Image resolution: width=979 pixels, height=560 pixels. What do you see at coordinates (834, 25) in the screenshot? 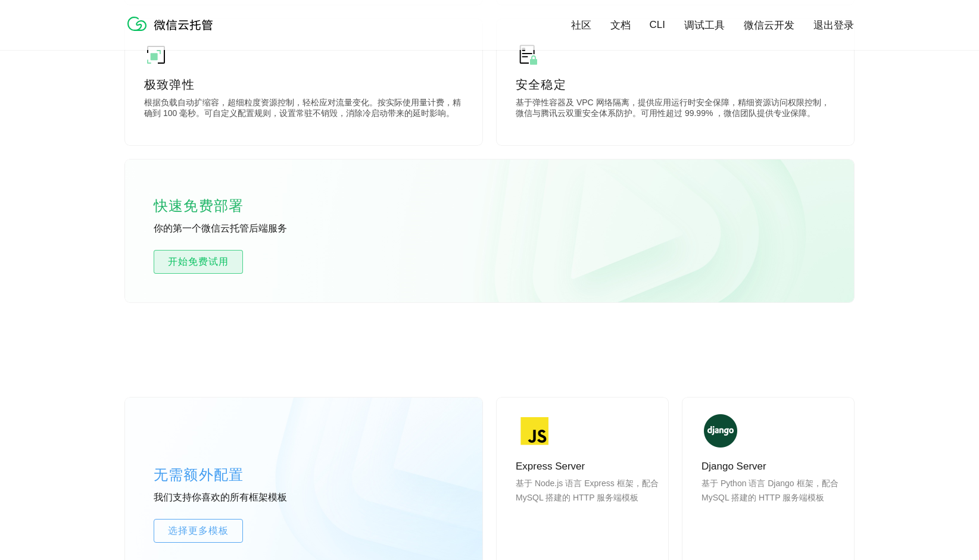
I see `a: 退出登录` at bounding box center [834, 25].